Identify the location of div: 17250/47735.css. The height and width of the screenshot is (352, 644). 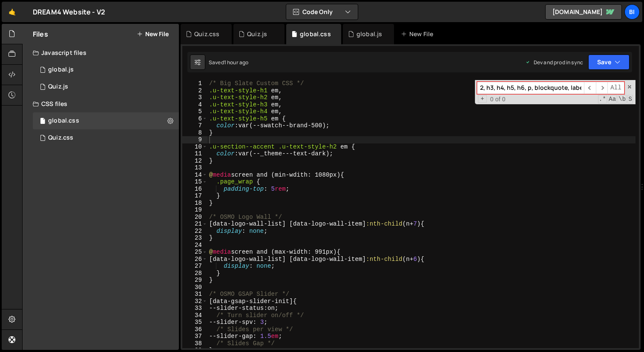
(106, 121).